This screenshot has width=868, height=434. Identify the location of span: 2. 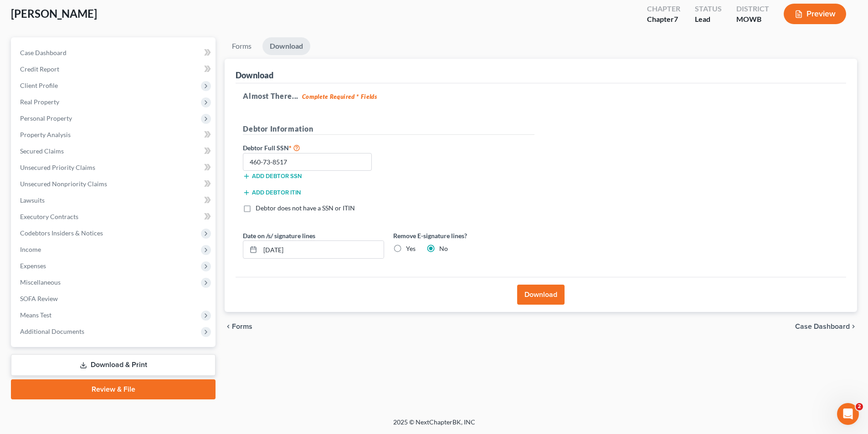
(859, 407).